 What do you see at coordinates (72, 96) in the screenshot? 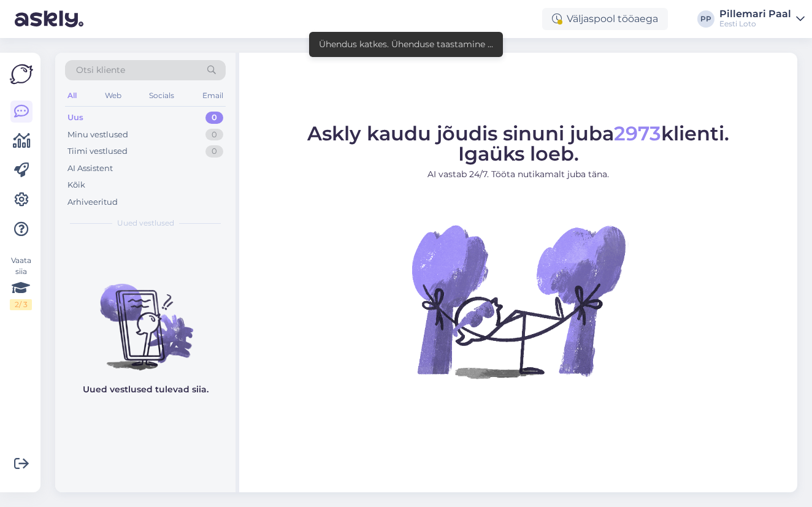
I see `div: All` at bounding box center [72, 96].